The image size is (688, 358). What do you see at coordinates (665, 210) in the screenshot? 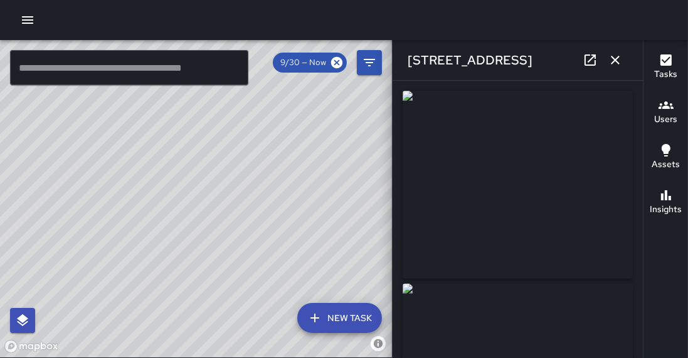
I see `h6: Insights` at bounding box center [665, 210].